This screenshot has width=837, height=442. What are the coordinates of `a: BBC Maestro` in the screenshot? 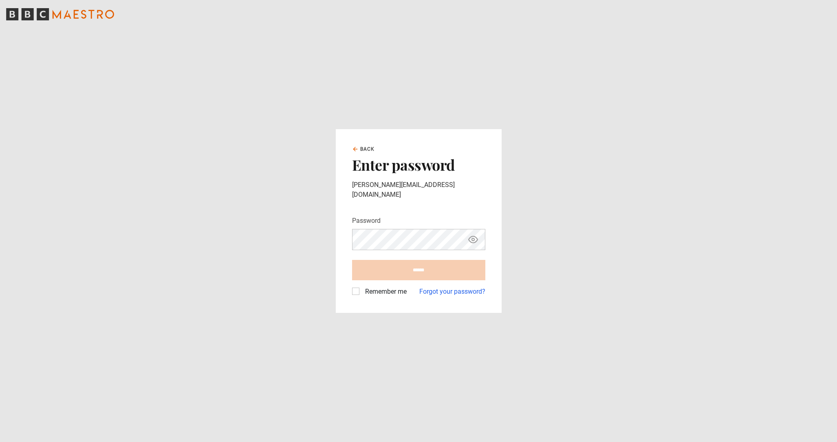 It's located at (60, 14).